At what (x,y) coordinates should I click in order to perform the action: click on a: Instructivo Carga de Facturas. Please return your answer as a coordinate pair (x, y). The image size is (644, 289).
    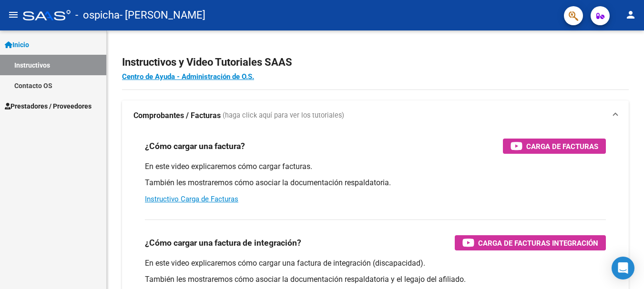
    Looking at the image, I should click on (192, 199).